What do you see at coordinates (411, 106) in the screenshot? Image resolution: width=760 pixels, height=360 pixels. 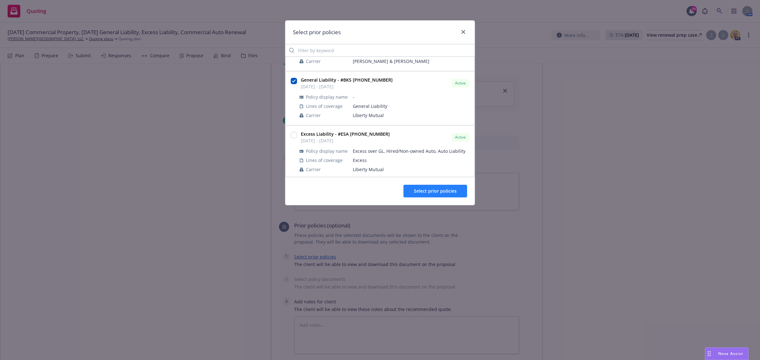 I see `span: General Liability` at bounding box center [411, 106].